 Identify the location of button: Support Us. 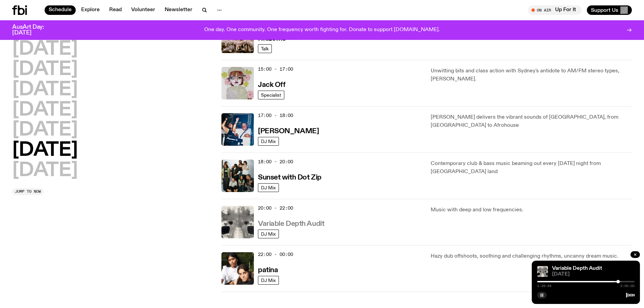
(609, 10).